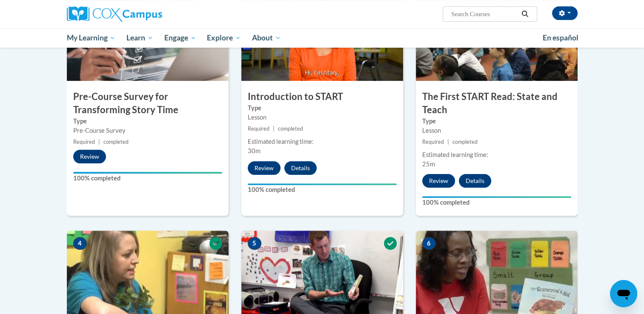 The height and width of the screenshot is (314, 644). Describe the element at coordinates (148, 131) in the screenshot. I see `div: Pre-Course Survey` at that location.